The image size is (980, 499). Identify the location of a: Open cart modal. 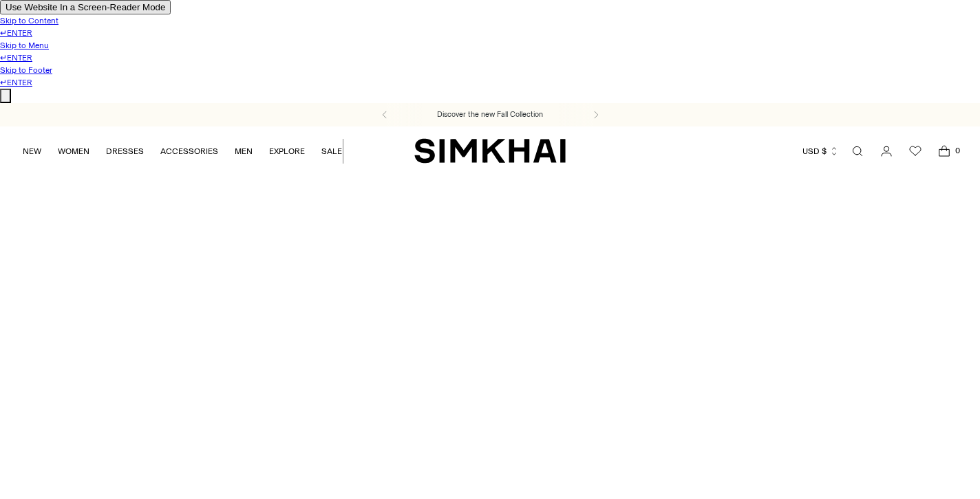
(944, 152).